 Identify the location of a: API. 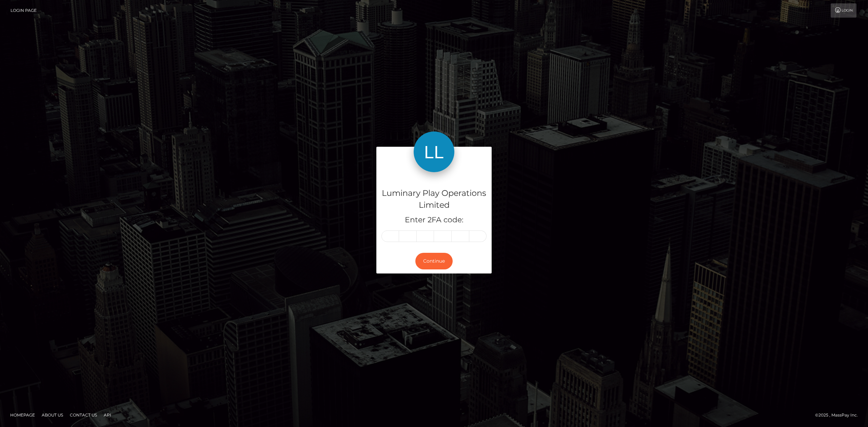
(107, 414).